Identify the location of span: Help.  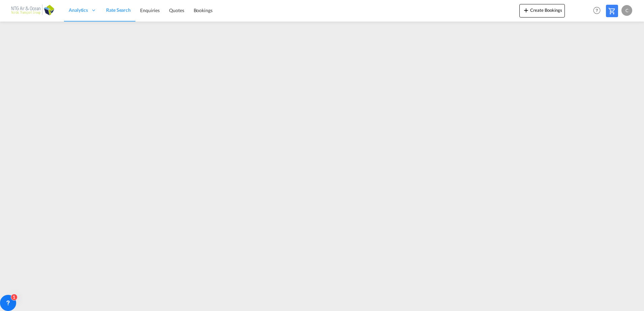
(597, 10).